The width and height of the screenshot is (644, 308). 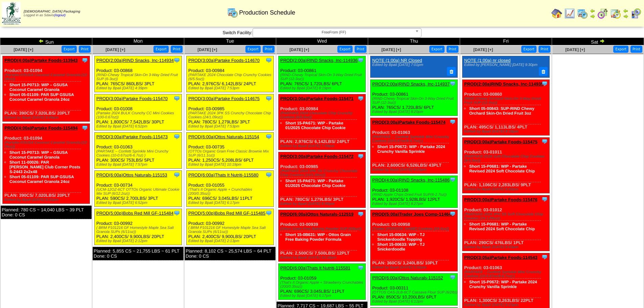 What do you see at coordinates (138, 41) in the screenshot?
I see `td: Mon` at bounding box center [138, 41].